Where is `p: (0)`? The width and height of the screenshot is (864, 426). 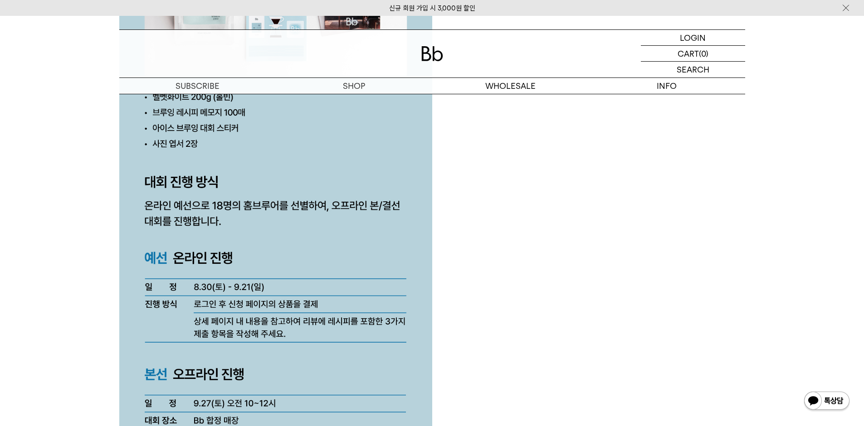
p: (0) is located at coordinates (703, 53).